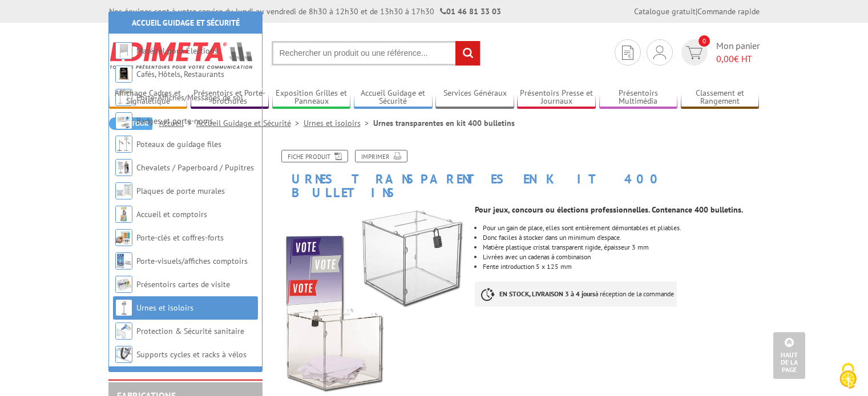 This screenshot has width=868, height=396. What do you see at coordinates (305, 11) in the screenshot?
I see `div: Nos équipes sont à votre service du lundi au vendredi de 8h30 à 12h30 et de 13h30 à 17h30` at bounding box center [305, 11].